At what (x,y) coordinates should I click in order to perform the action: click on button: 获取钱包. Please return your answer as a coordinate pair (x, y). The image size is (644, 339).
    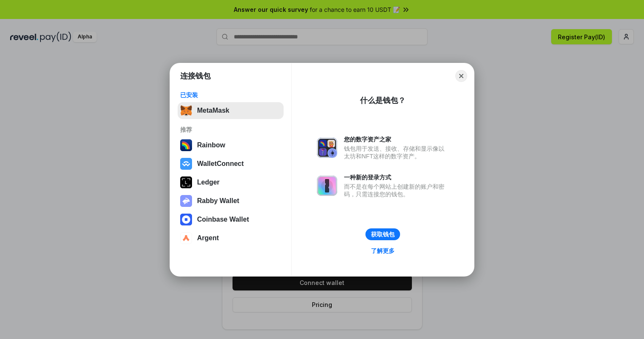
    Looking at the image, I should click on (383, 234).